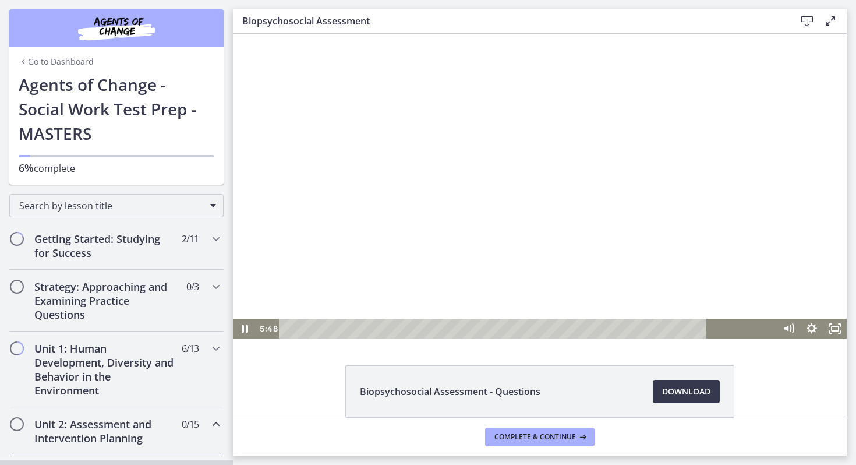 The image size is (856, 465). I want to click on a: Download, so click(686, 391).